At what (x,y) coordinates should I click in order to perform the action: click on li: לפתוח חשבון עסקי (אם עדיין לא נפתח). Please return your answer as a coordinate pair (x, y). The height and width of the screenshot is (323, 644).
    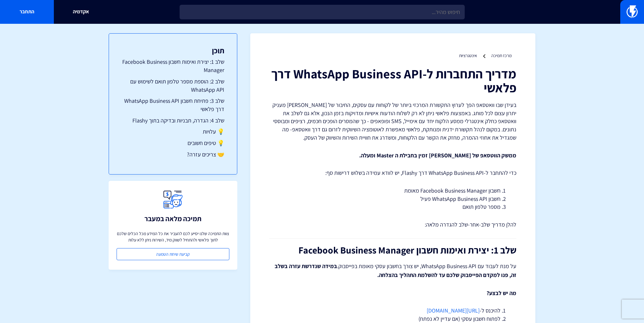
    Looking at the image, I should click on (393, 319).